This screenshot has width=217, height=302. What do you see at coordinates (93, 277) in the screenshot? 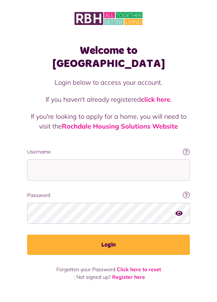
I see `span: Not signed up?` at bounding box center [93, 277].